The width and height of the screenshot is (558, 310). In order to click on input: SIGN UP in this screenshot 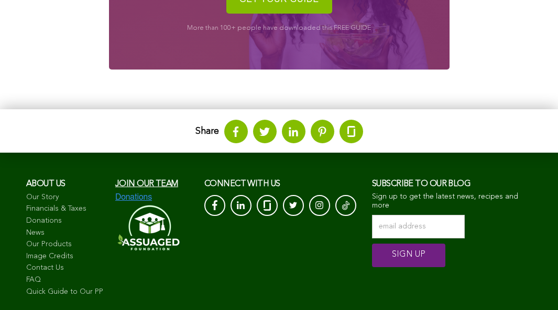, I will do `click(408, 255)`.